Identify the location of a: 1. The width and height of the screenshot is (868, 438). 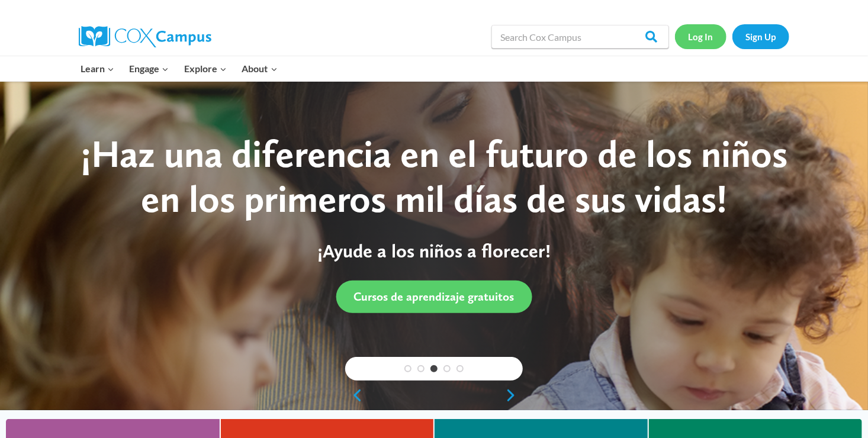
(408, 369).